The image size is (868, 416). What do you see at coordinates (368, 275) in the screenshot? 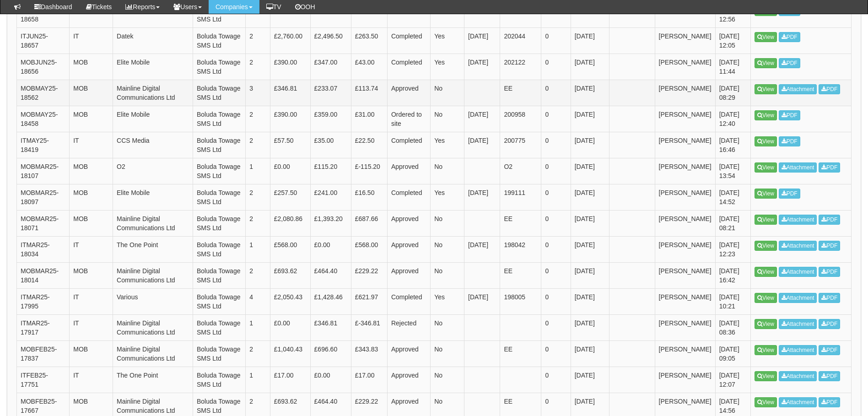
I see `td: £229.22` at bounding box center [368, 275].